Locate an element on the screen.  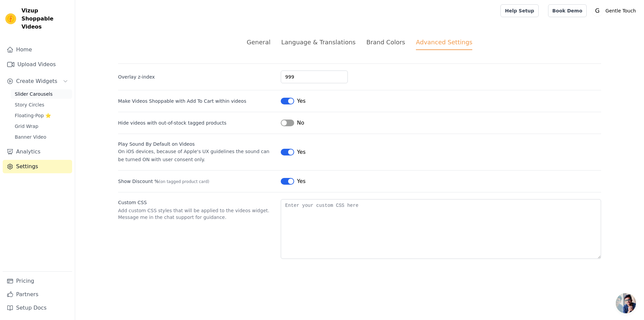
div: Language & Translations is located at coordinates (318, 42).